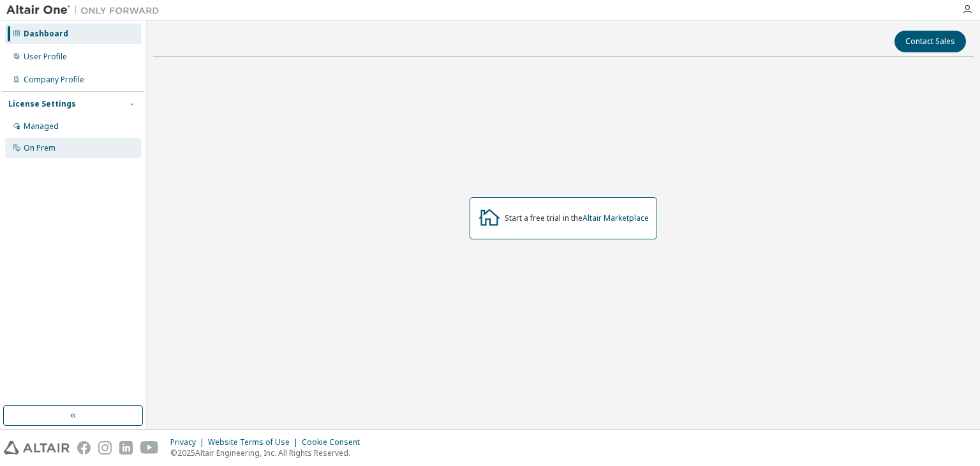 This screenshot has width=980, height=466. What do you see at coordinates (45, 57) in the screenshot?
I see `div: User Profile` at bounding box center [45, 57].